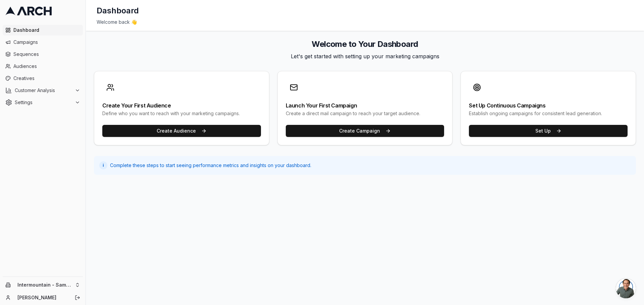 The height and width of the screenshot is (305, 644). What do you see at coordinates (42, 285) in the screenshot?
I see `button: Intermountain - Same Day` at bounding box center [42, 285].